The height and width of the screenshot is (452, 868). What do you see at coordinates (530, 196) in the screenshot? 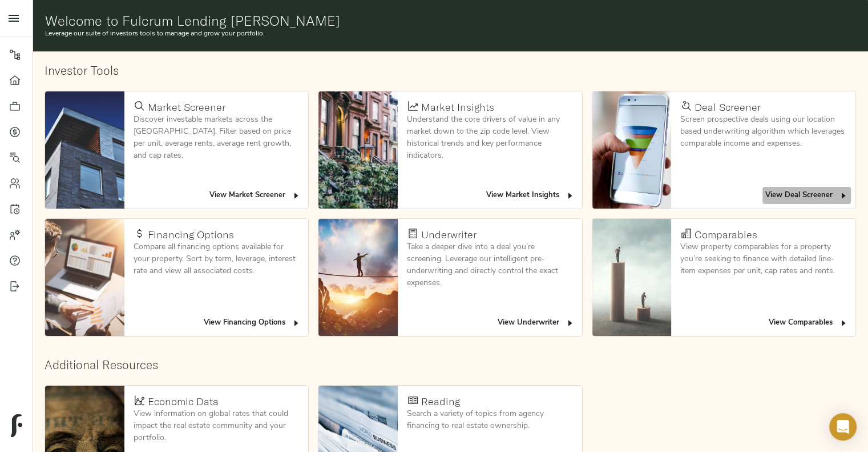
I see `button: View Market Insights` at bounding box center [530, 196].